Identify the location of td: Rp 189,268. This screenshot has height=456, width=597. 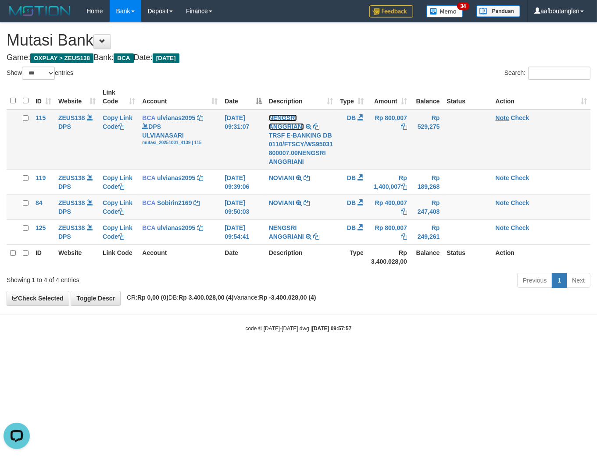
(427, 182).